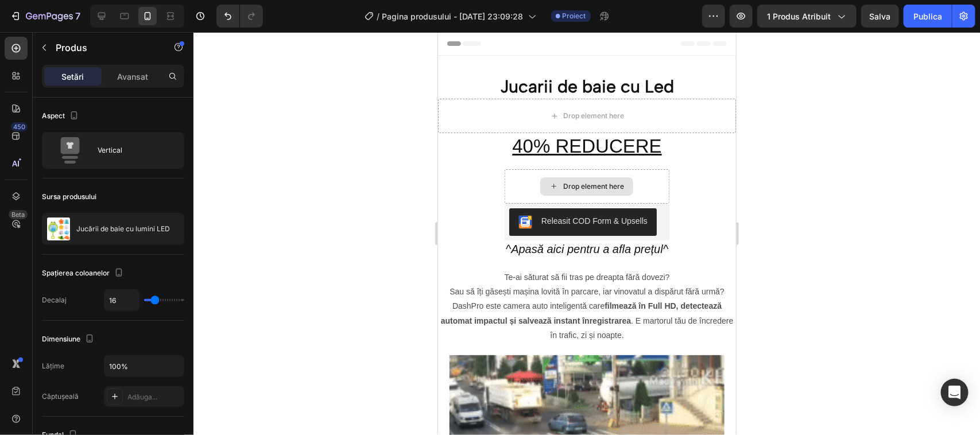 This screenshot has height=435, width=980. I want to click on p: Sau să îți găsești mașina lovită în parcare, iar vinovatul a dispărut fără urmă?, so click(148, 259).